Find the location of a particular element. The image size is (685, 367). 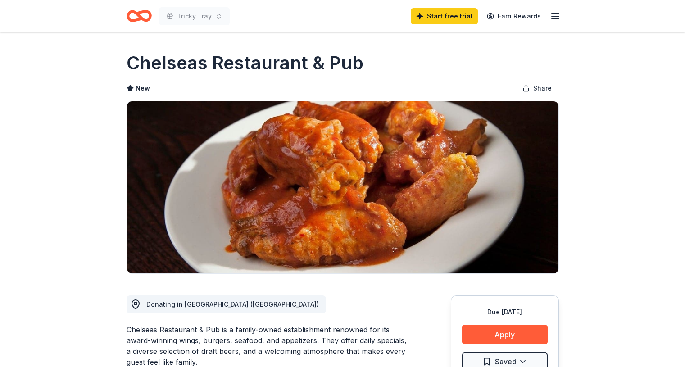

button: Share is located at coordinates (537, 88).